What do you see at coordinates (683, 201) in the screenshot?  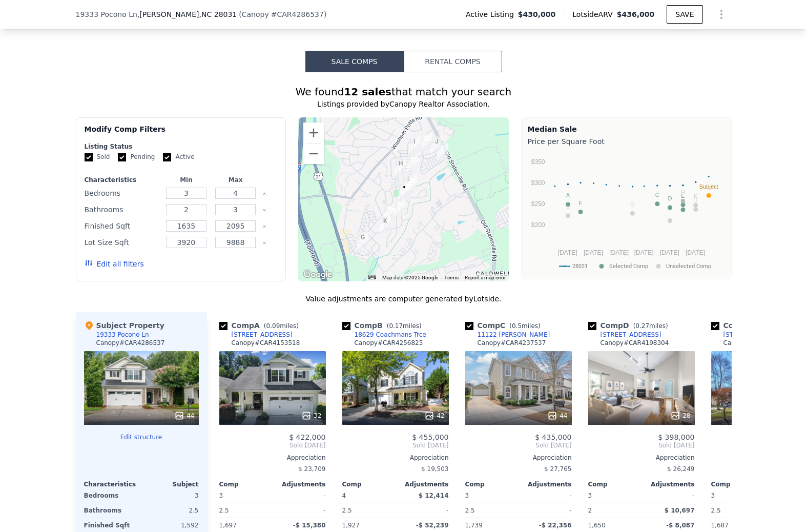 I see `text: B` at bounding box center [683, 201].